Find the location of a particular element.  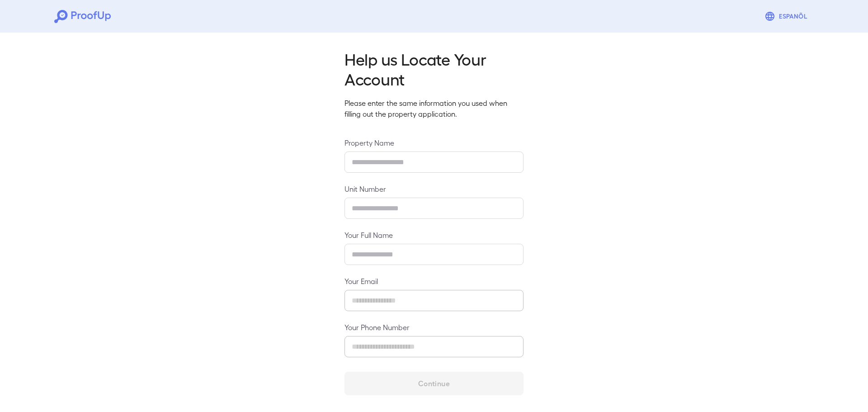

label: Property Name is located at coordinates (434, 142).